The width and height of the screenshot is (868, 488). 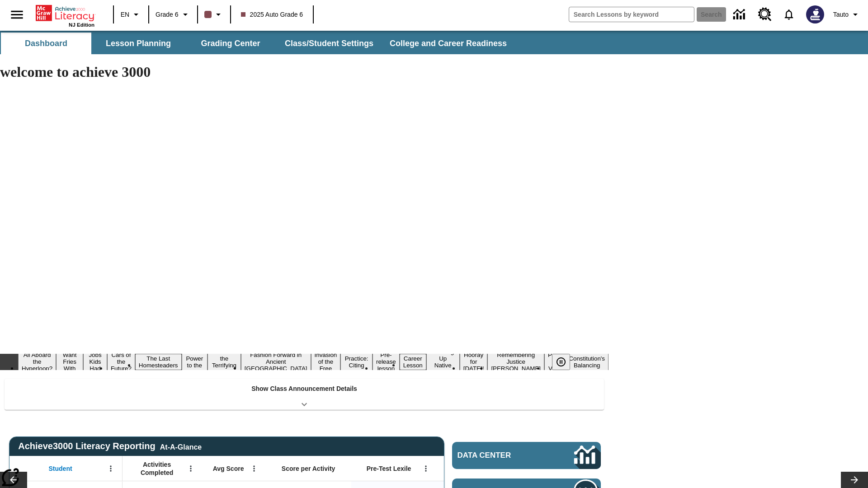 I want to click on span: EN, so click(x=125, y=15).